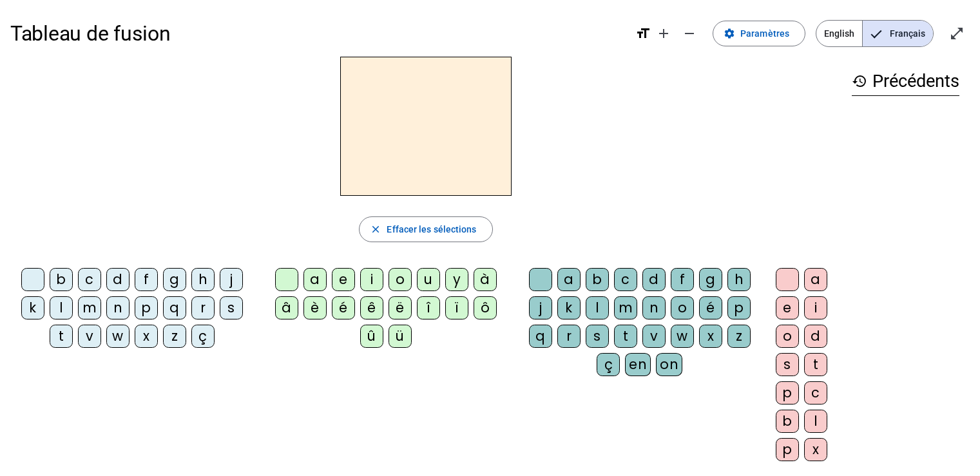  What do you see at coordinates (431, 229) in the screenshot?
I see `span: Effacer les sélections` at bounding box center [431, 229].